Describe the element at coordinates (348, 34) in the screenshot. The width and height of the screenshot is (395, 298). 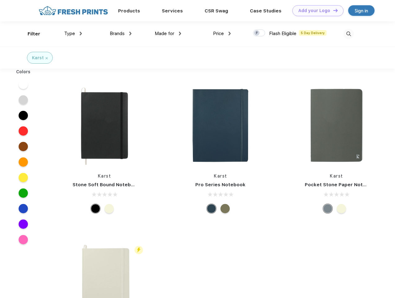
I see `img: desktop_search.svg` at that location.